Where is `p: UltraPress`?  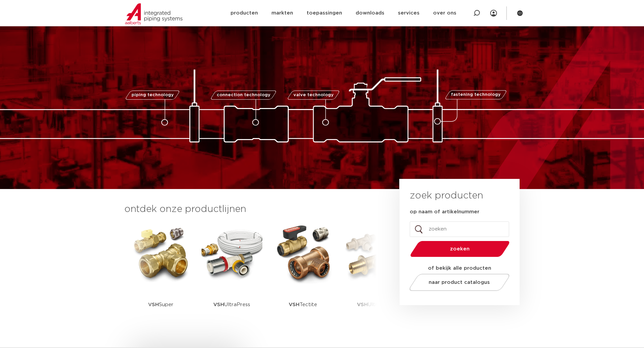
p: UltraPress is located at coordinates (232, 304).